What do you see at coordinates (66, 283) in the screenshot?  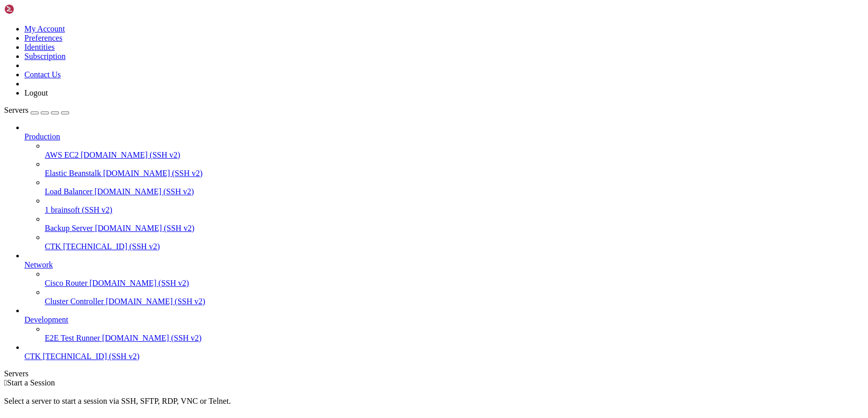 I see `span: Cisco Router` at bounding box center [66, 283].